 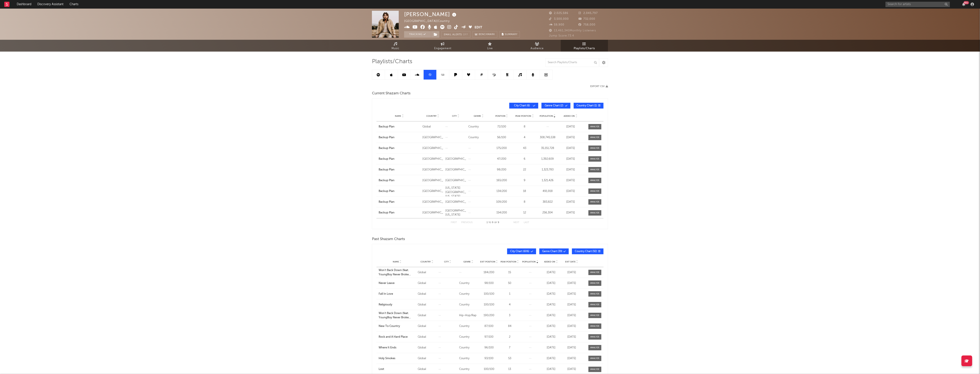 I want to click on a: Fall In Love, so click(x=397, y=294).